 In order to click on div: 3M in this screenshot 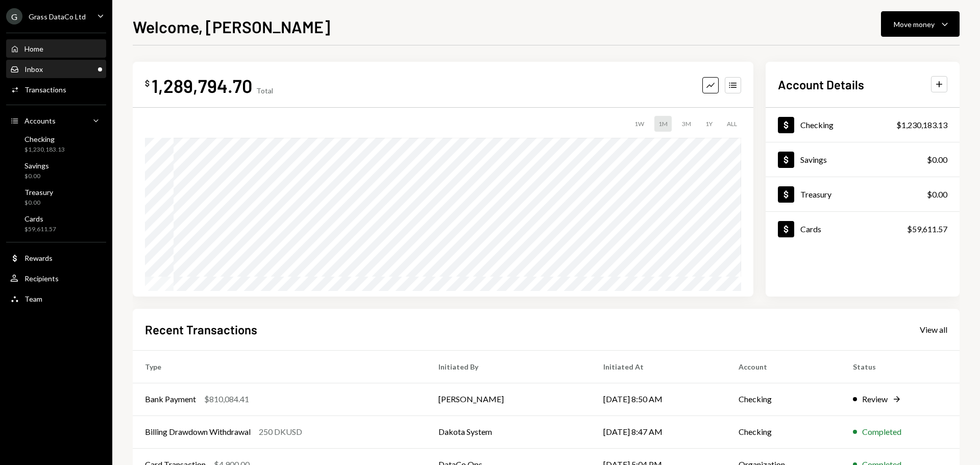, I will do `click(687, 123)`.